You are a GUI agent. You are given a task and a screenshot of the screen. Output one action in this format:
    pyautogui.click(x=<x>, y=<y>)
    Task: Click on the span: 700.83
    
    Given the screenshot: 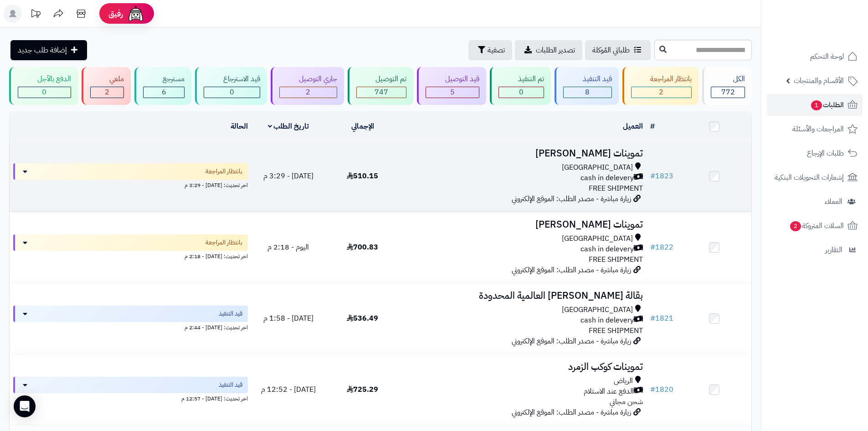 What is the action you would take?
    pyautogui.click(x=362, y=247)
    